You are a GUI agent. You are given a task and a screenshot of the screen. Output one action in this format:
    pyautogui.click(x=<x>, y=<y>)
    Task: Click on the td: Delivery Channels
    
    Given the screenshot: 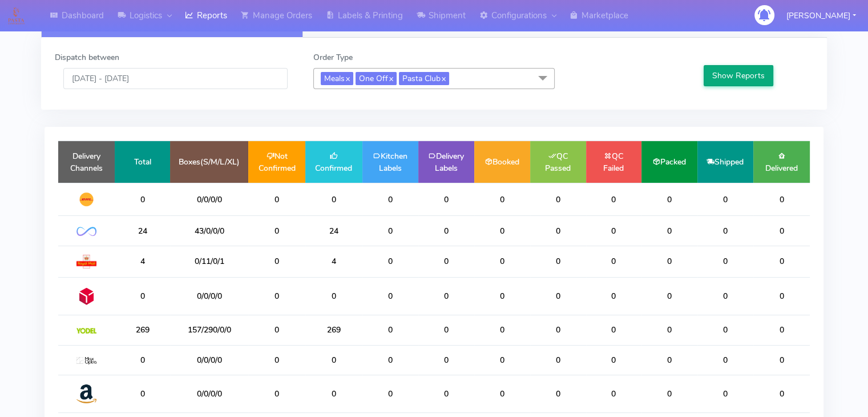 What is the action you would take?
    pyautogui.click(x=86, y=161)
    